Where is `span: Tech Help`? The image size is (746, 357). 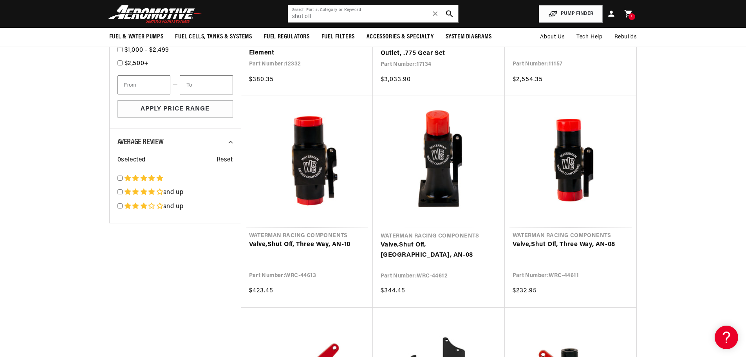
span: Tech Help is located at coordinates (589, 37).